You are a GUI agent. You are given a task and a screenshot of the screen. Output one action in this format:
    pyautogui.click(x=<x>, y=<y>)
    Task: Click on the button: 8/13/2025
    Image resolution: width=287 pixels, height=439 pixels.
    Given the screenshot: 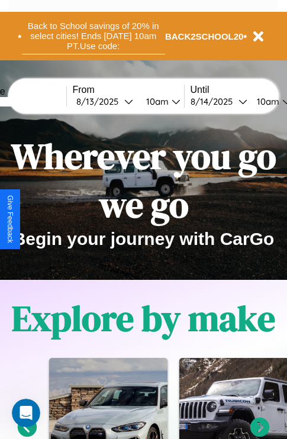 What is the action you would take?
    pyautogui.click(x=105, y=101)
    